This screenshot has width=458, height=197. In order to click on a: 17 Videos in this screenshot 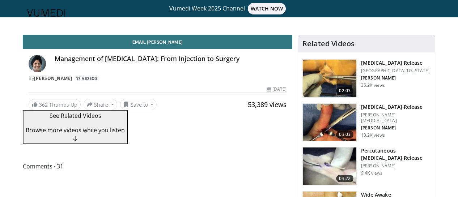, I will do `click(86, 78)`.